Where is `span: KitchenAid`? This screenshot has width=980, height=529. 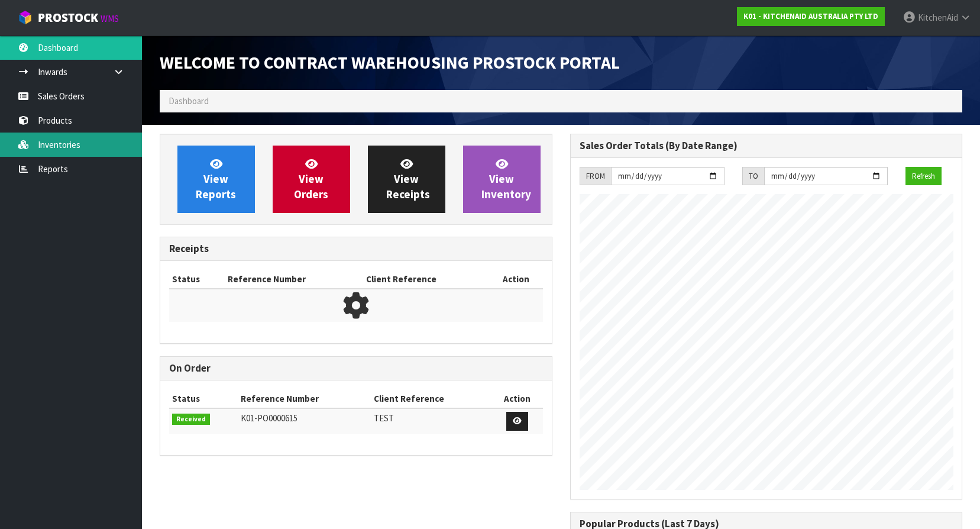
span: KitchenAid is located at coordinates (938, 17).